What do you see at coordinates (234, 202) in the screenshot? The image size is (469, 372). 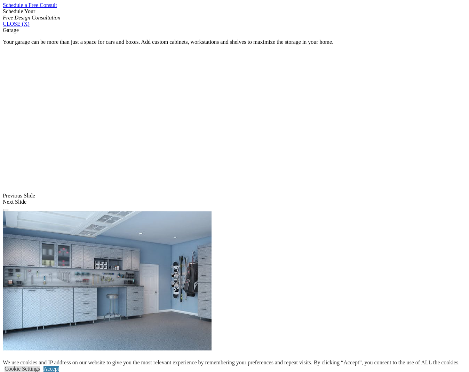 I see `div: Next Slide` at bounding box center [234, 202].